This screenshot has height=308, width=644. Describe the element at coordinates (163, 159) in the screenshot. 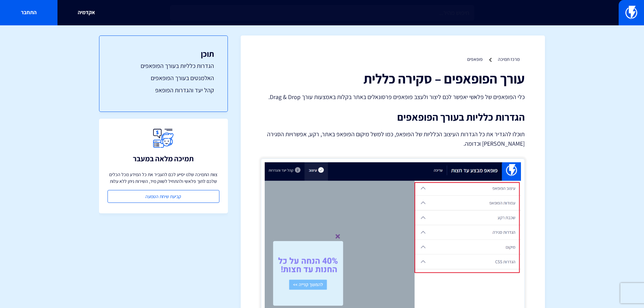

I see `h3: תמיכה מלאה במעבר` at that location.